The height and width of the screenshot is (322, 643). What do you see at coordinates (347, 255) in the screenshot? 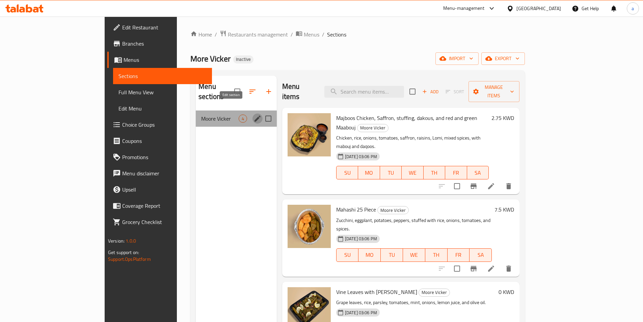
I see `button: SU` at bounding box center [347, 255].